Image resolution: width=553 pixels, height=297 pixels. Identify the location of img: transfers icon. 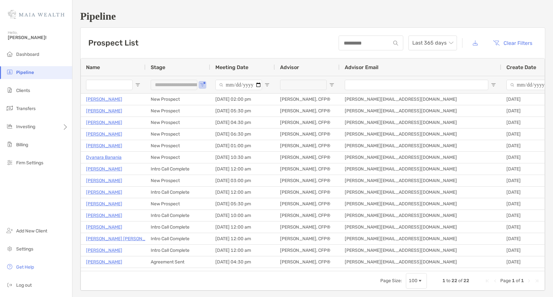
(10, 108).